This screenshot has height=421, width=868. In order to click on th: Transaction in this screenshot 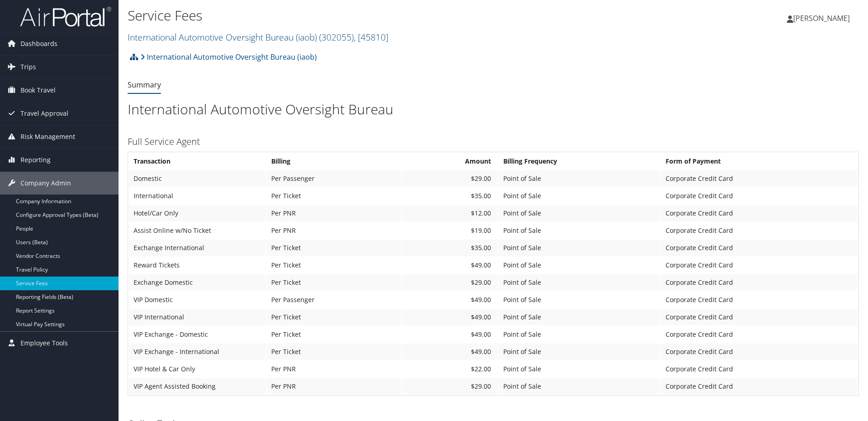, I will do `click(198, 162)`.